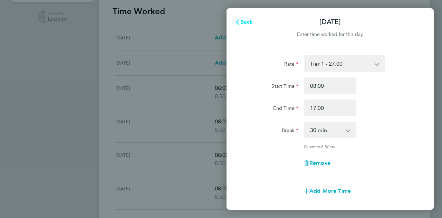  I want to click on button: Back, so click(244, 22).